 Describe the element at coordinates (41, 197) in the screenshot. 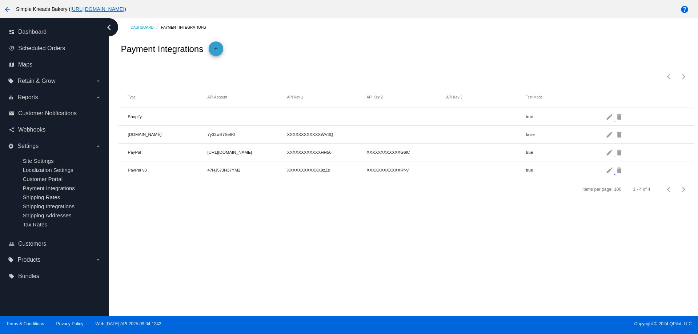

I see `span: Shipping Rates` at that location.